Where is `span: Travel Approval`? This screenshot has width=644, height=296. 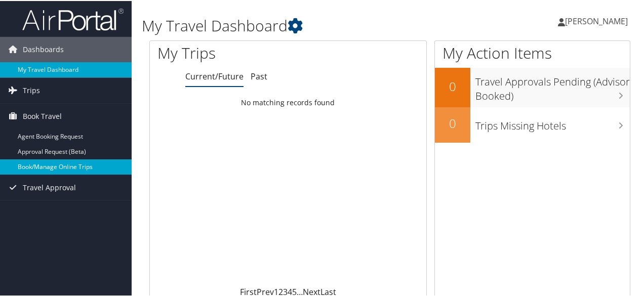 span: Travel Approval is located at coordinates (49, 187).